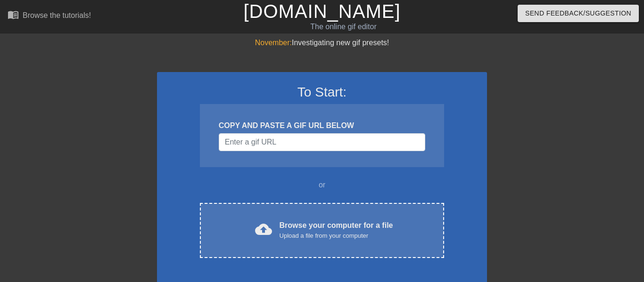 Image resolution: width=644 pixels, height=282 pixels. I want to click on div: The online gif editor, so click(343, 27).